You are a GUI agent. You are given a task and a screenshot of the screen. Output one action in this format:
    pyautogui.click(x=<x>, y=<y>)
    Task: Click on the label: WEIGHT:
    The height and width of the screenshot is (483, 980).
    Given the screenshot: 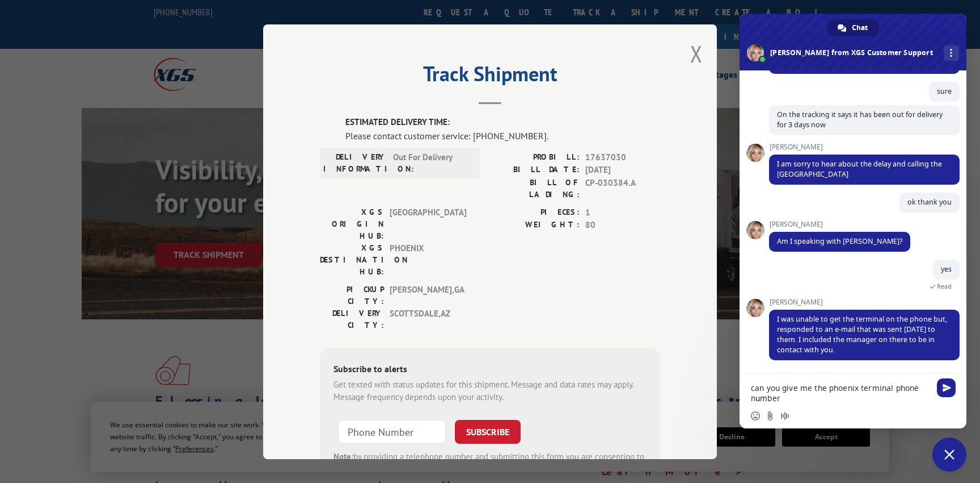 What is the action you would take?
    pyautogui.click(x=535, y=225)
    